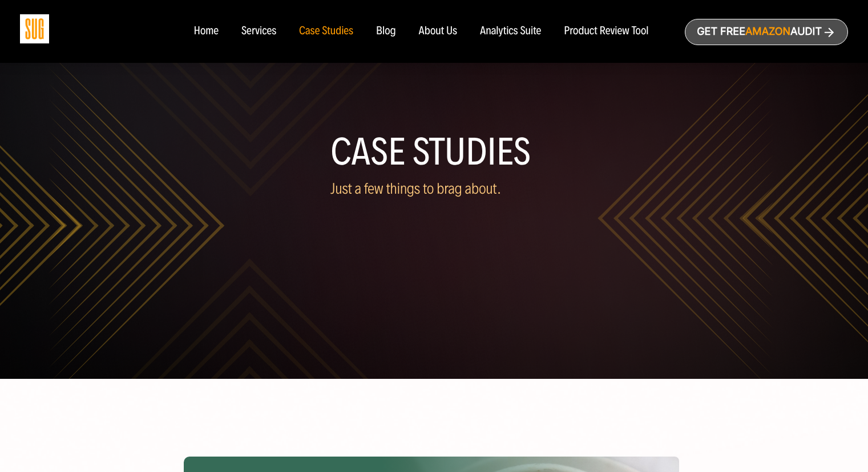 Image resolution: width=868 pixels, height=472 pixels. Describe the element at coordinates (416, 189) in the screenshot. I see `span: Just a few things to brag about.` at that location.